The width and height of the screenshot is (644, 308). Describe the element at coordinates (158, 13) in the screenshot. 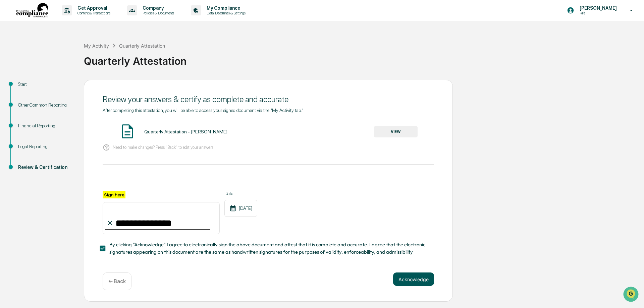

I see `p: Policies & Documents` at that location.